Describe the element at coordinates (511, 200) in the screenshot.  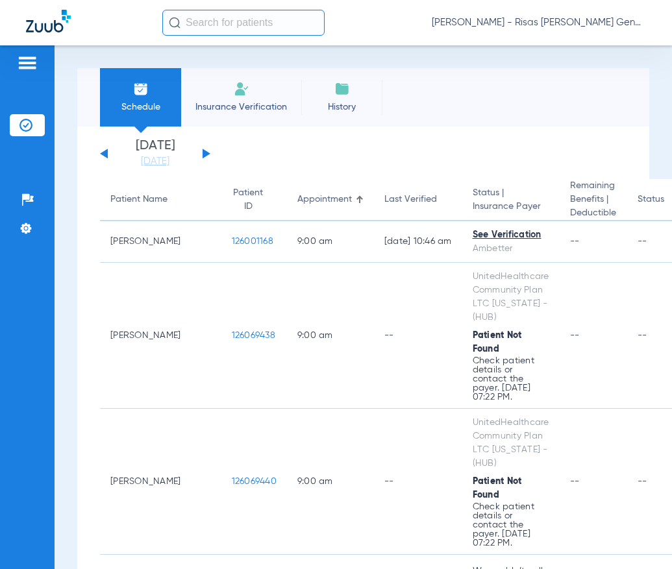
I see `th: Status |` at that location.